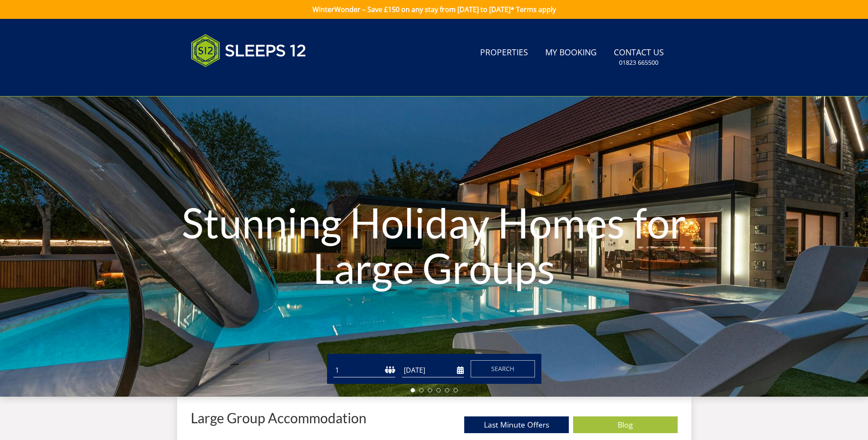  I want to click on input: Arrival Date, so click(433, 370).